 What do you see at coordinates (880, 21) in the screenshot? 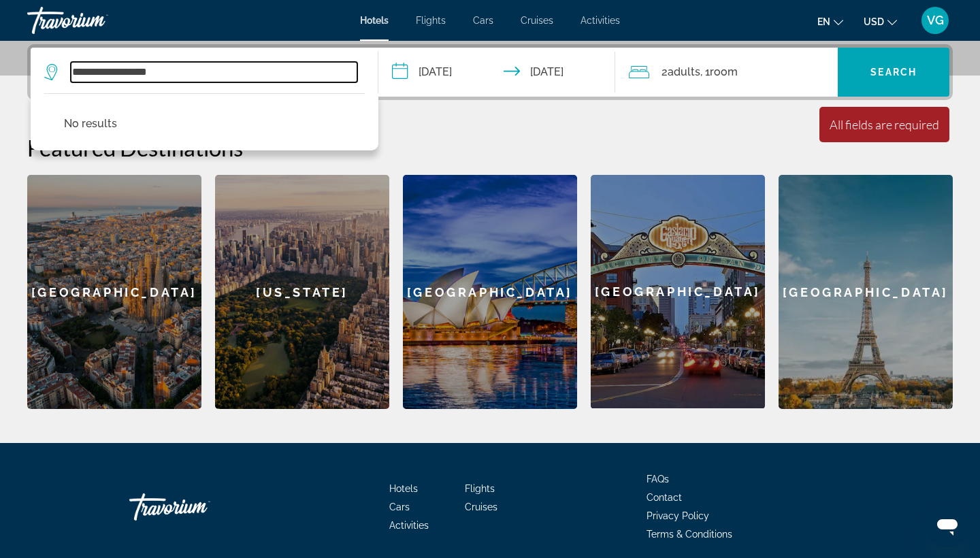
I see `button: Change currency` at bounding box center [880, 21].